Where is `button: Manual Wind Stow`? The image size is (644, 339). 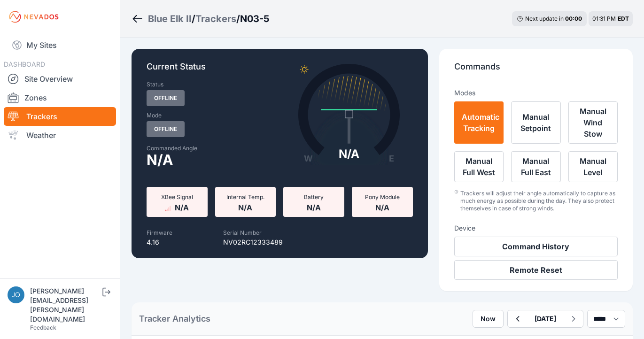
button: Manual Wind Stow is located at coordinates (593, 123).